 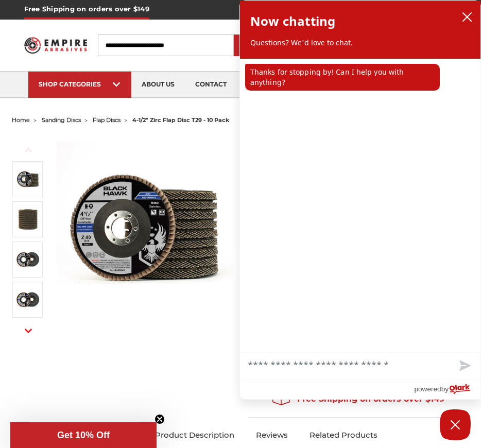 What do you see at coordinates (293, 21) in the screenshot?
I see `h2: Now chatting` at bounding box center [293, 21].